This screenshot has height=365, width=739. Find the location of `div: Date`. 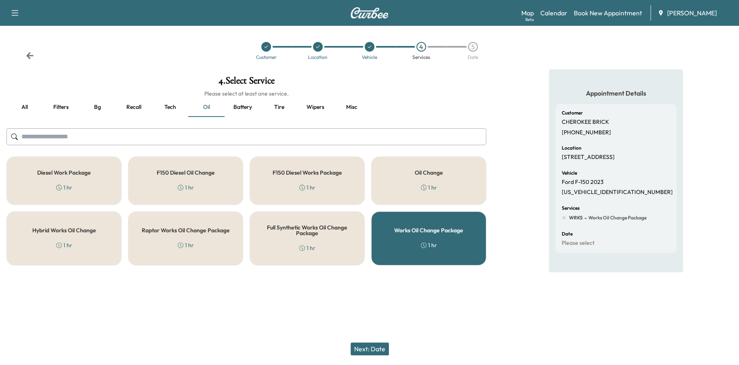

div: Date is located at coordinates (473, 57).